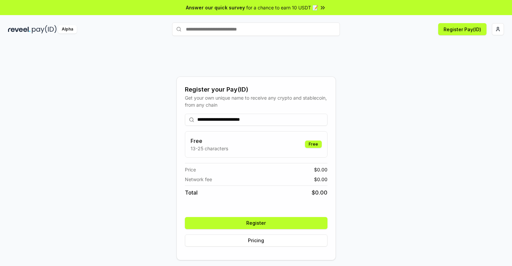 This screenshot has height=266, width=512. I want to click on div: Alpha, so click(67, 29).